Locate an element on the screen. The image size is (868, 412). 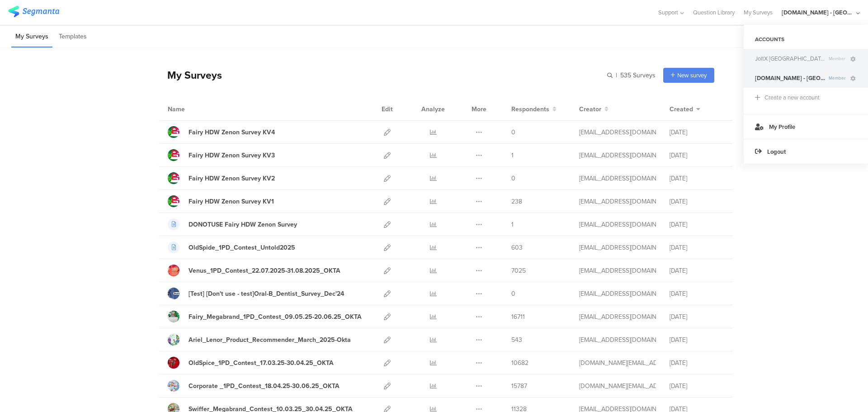
div: Fairy_Megabrand_1PD_Contest_09.05.25-20.06.25_OKTA is located at coordinates (275, 316).